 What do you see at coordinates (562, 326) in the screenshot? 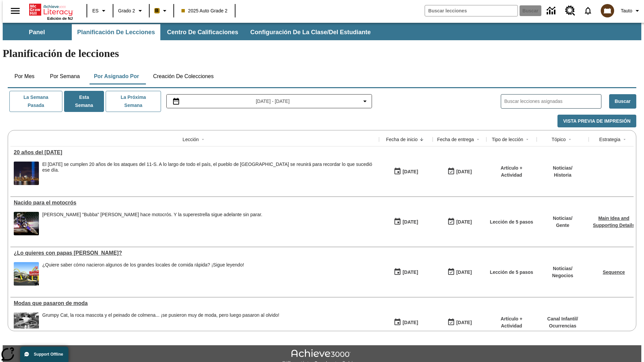
I see `p: Ocurrencias` at bounding box center [562, 326].